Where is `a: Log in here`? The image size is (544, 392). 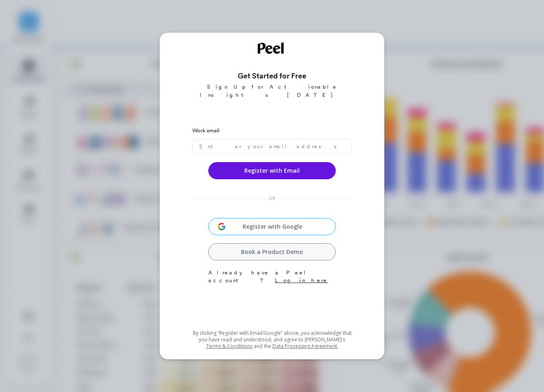 a: Log in here is located at coordinates (302, 280).